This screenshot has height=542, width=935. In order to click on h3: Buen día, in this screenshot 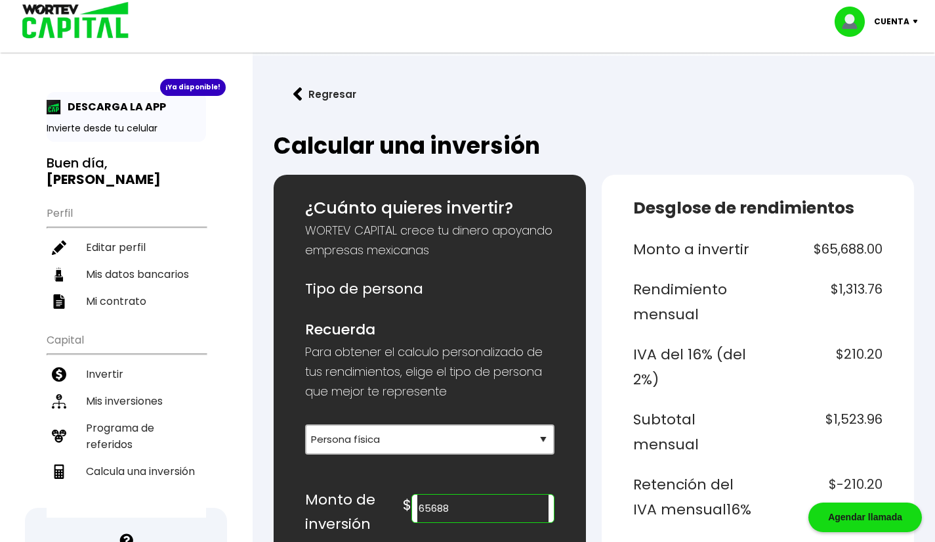, I will do `click(126, 171)`.